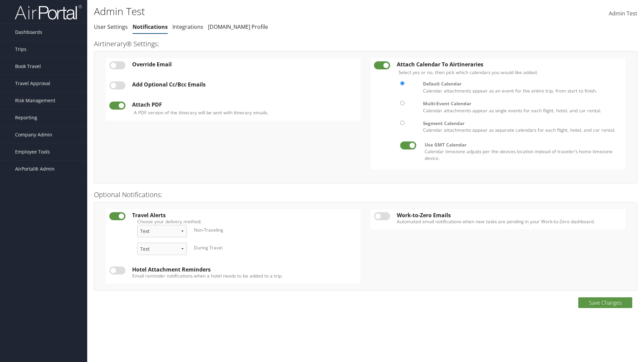 The image size is (644, 362). Describe the element at coordinates (201, 113) in the screenshot. I see `label: A PDF version of the itinerary will be sent with itinerary emails.` at that location.